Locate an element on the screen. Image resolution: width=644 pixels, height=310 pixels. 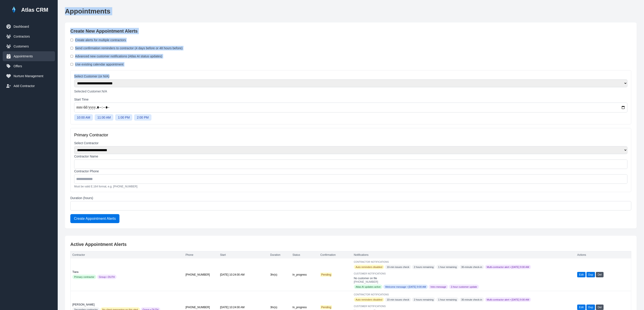
button: 2:00 PM is located at coordinates (143, 118).